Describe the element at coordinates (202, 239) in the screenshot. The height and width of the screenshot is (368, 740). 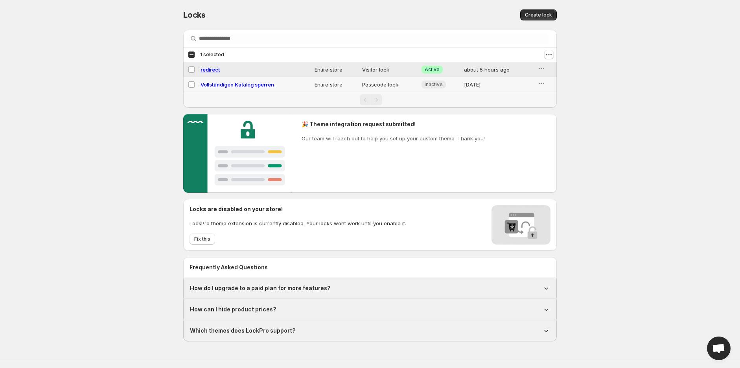
I see `span: Fix this` at that location.